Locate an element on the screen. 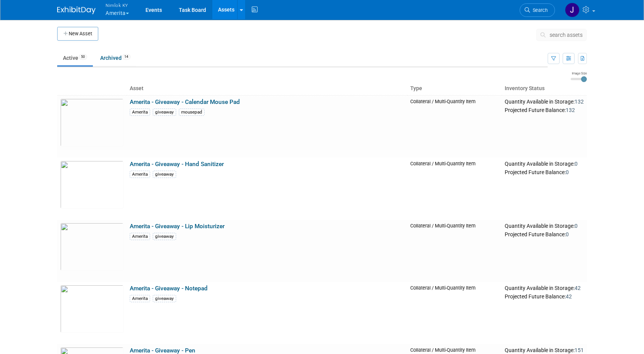 The image size is (644, 354). a: Amerita - Giveaway - Lip Moisturizer is located at coordinates (177, 226).